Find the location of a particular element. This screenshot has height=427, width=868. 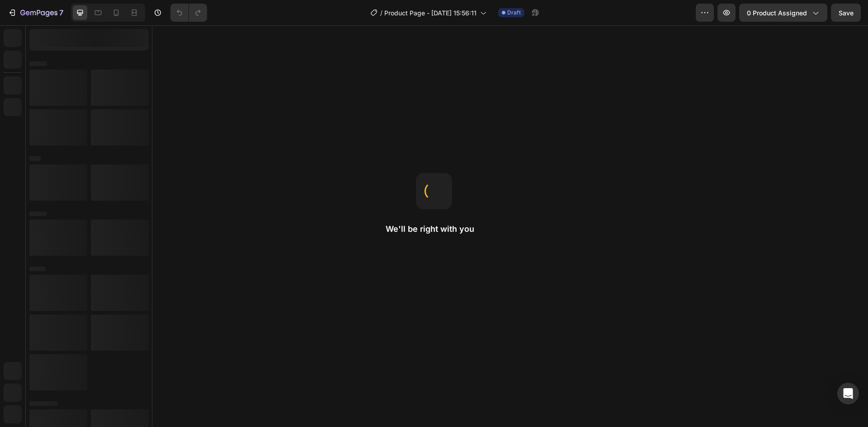

button: 7 is located at coordinates (35, 12).